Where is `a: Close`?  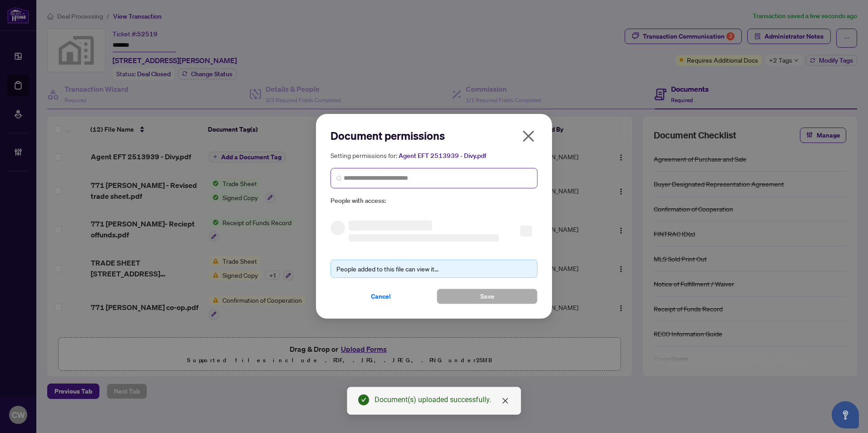
a: Close is located at coordinates (505, 401).